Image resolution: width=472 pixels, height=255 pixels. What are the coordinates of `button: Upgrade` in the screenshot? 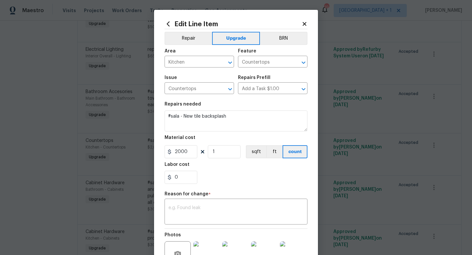 It's located at (236, 38).